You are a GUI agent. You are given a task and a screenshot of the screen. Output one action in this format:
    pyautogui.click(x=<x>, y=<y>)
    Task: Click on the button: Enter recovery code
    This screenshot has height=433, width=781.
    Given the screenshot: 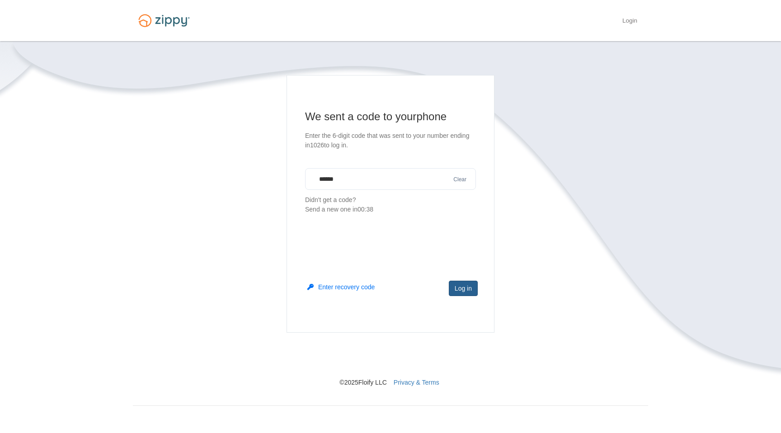 What is the action you would take?
    pyautogui.click(x=341, y=287)
    